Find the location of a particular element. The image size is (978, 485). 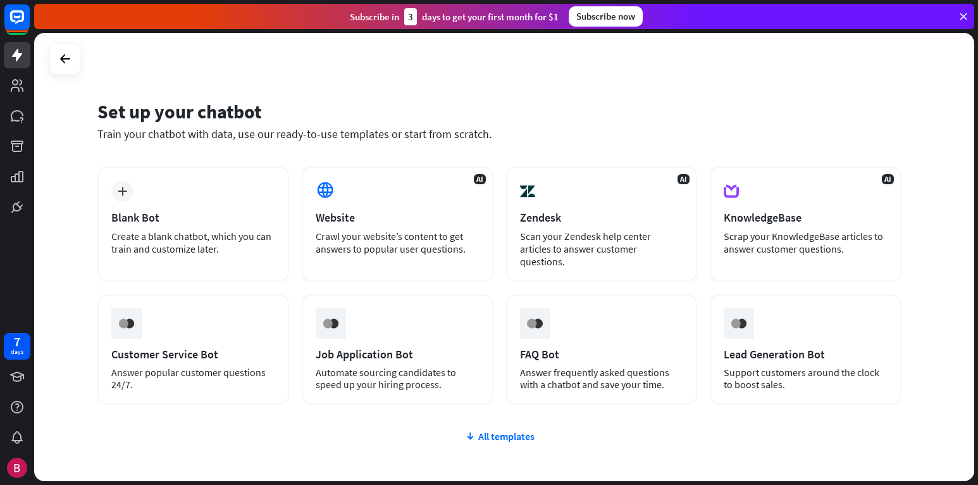

div: Support customers around the clock to boost sales. is located at coordinates (805, 378).